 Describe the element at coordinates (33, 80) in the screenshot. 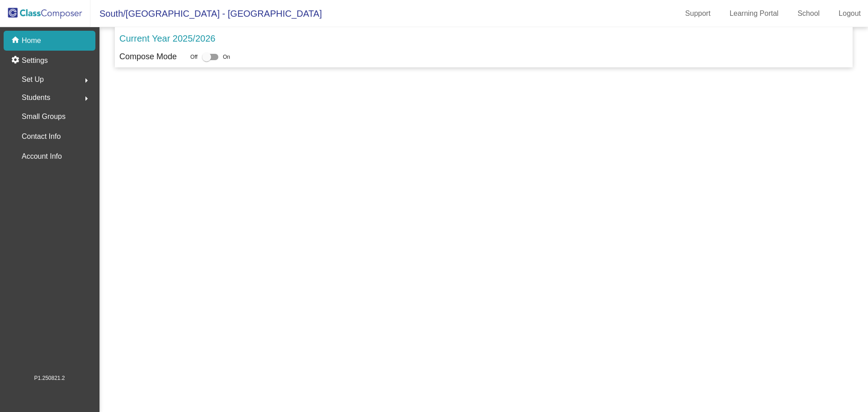

I see `span: Set Up` at that location.